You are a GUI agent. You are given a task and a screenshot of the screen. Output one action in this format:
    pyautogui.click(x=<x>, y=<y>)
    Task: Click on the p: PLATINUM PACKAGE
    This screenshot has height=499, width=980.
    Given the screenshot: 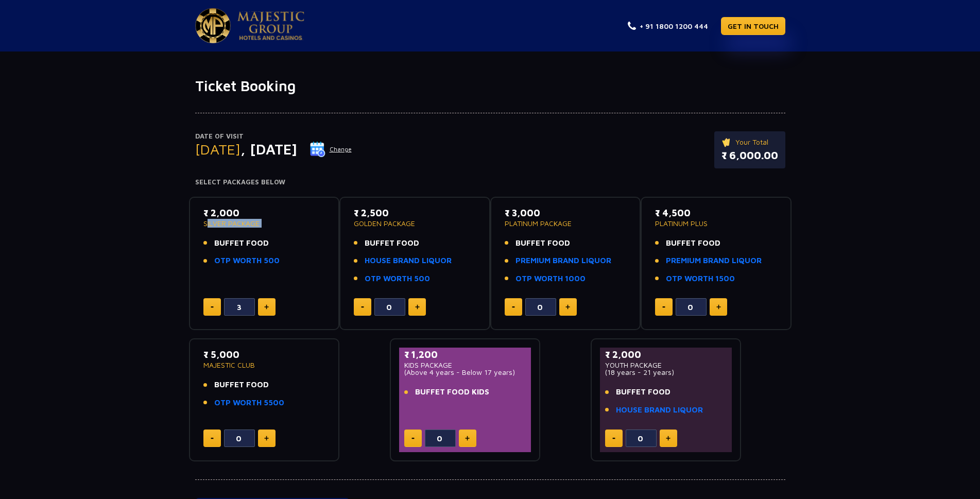 What is the action you would take?
    pyautogui.click(x=565, y=224)
    